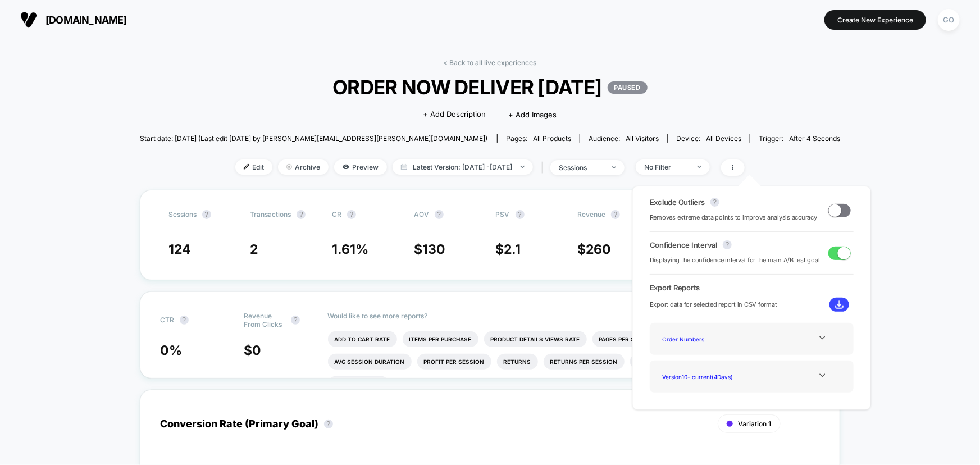 The image size is (980, 465). Describe the element at coordinates (623, 138) in the screenshot. I see `div: Audience:` at that location.